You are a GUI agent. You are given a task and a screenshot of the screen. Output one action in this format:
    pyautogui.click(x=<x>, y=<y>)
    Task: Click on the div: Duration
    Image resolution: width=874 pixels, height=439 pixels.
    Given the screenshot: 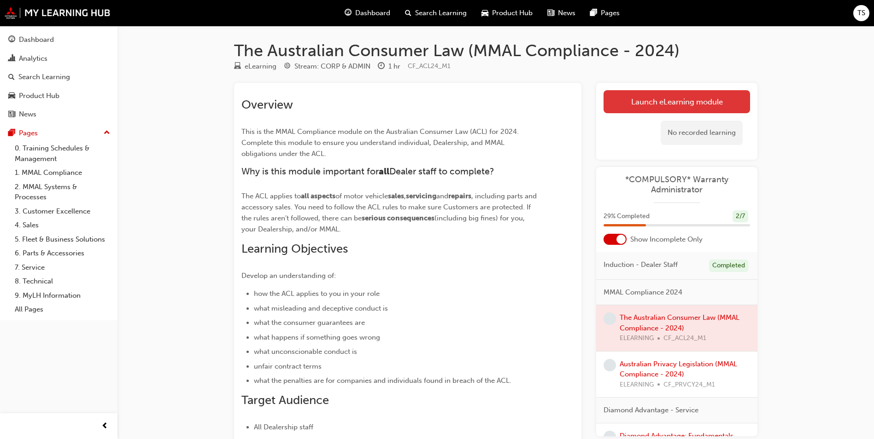 What is the action you would take?
    pyautogui.click(x=389, y=66)
    